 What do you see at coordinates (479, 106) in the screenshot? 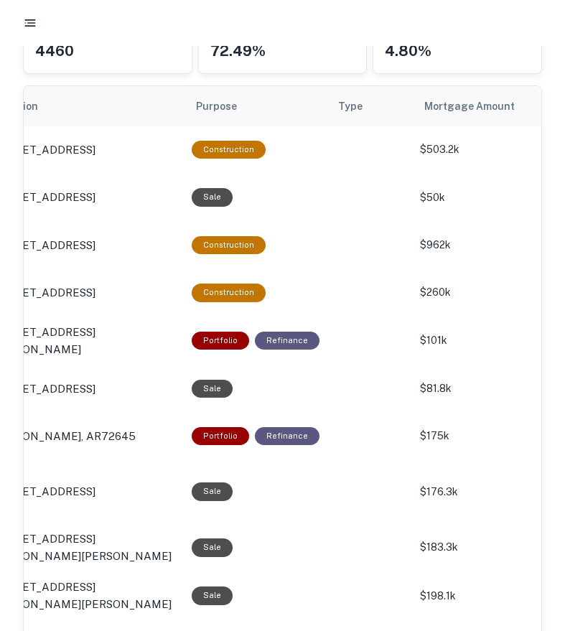
I see `span: Mortgage Amount` at bounding box center [479, 106].